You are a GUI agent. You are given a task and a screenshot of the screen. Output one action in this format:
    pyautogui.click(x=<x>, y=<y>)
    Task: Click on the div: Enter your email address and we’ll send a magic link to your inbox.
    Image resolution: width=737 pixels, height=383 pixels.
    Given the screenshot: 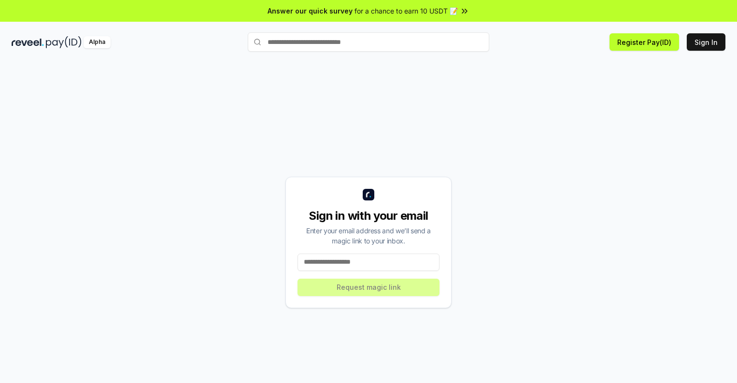 What is the action you would take?
    pyautogui.click(x=369, y=236)
    